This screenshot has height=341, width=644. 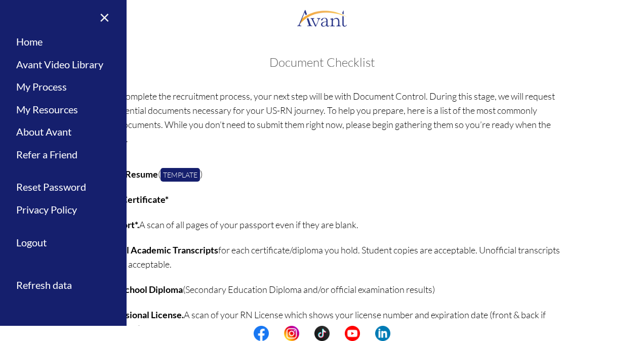 What do you see at coordinates (330, 225) in the screenshot?
I see `p: A scan of all pages of your passport even if they are blank.` at bounding box center [330, 225].